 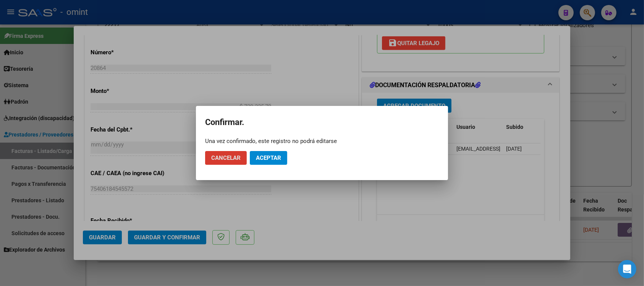 I want to click on span: Cancelar, so click(x=226, y=158).